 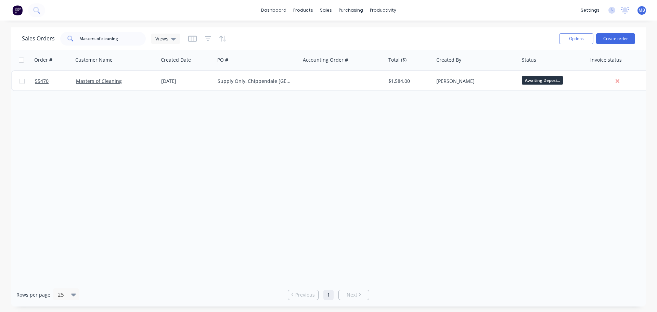 I want to click on a: Masters of Cleaning, so click(x=99, y=81).